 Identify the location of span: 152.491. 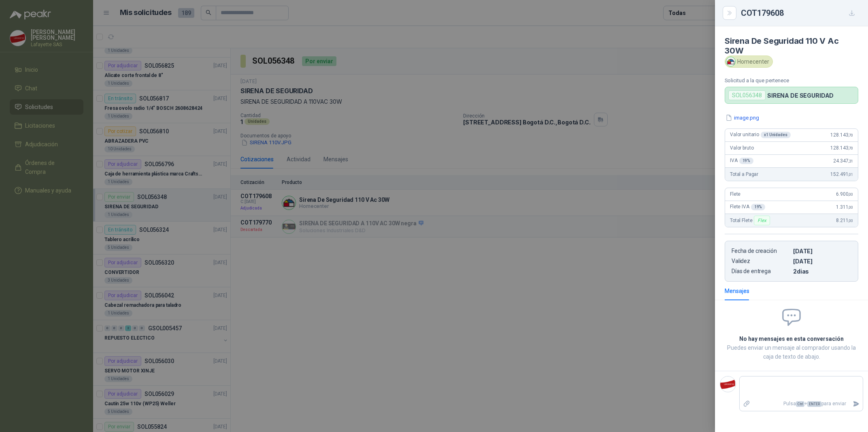
(842, 174).